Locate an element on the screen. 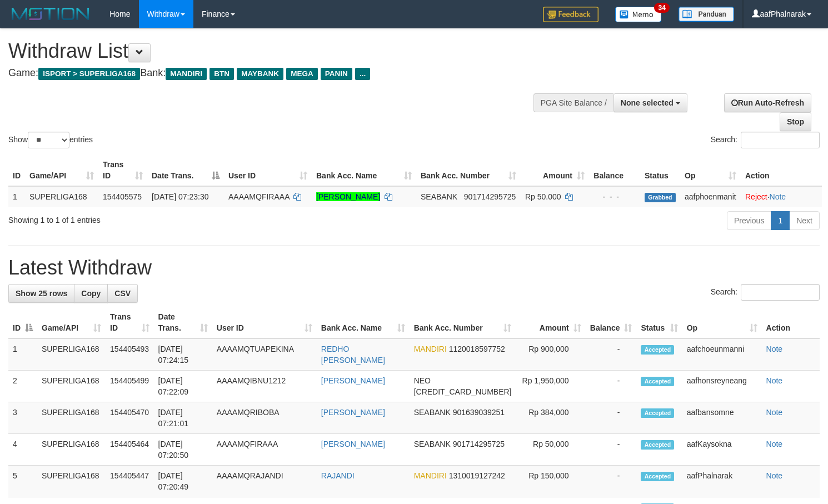 This screenshot has width=828, height=504. a: Next is located at coordinates (804, 221).